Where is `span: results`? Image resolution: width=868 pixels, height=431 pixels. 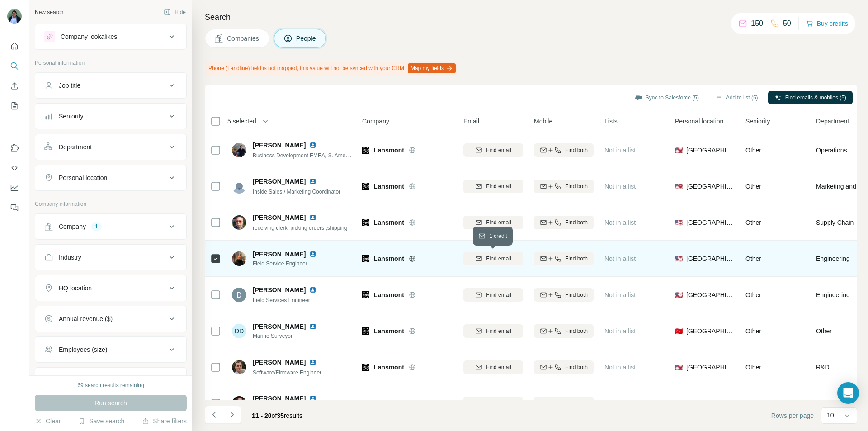 span: results is located at coordinates (277, 416).